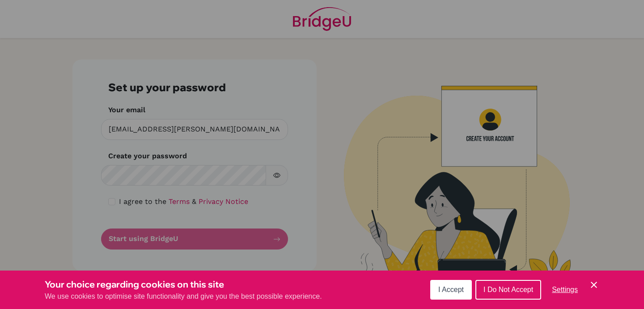  What do you see at coordinates (565, 289) in the screenshot?
I see `span: Settings` at bounding box center [565, 289].